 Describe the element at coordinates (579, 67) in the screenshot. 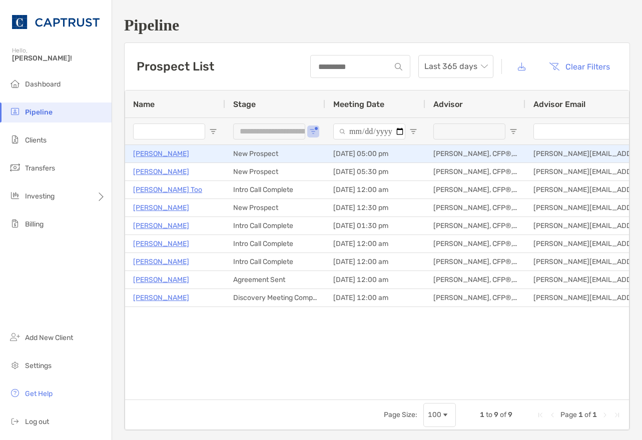

I see `button: Clear Filters` at that location.